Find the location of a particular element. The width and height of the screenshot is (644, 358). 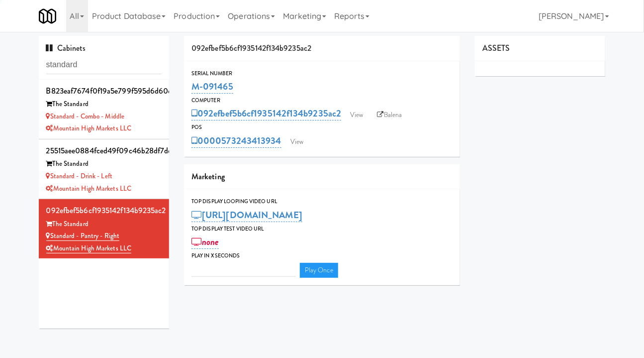

a: Standard - Combo - Middle is located at coordinates (86, 116).